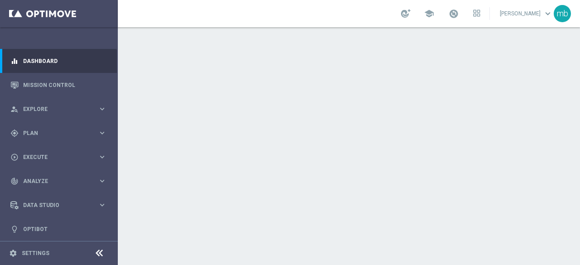  Describe the element at coordinates (15, 229) in the screenshot. I see `i: lightbulb` at that location.